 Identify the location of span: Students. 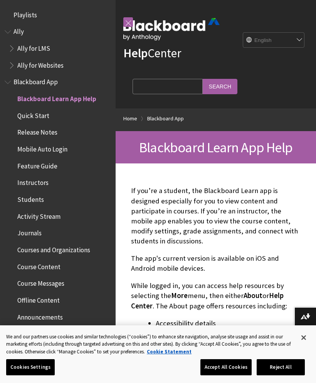
(30, 198).